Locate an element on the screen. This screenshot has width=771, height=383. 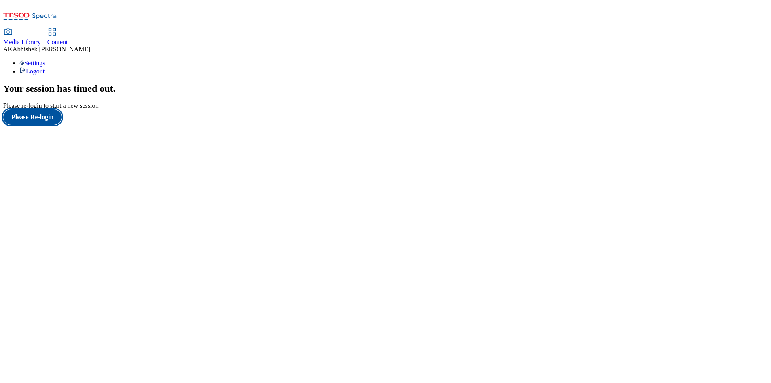
a: Logout is located at coordinates (32, 71).